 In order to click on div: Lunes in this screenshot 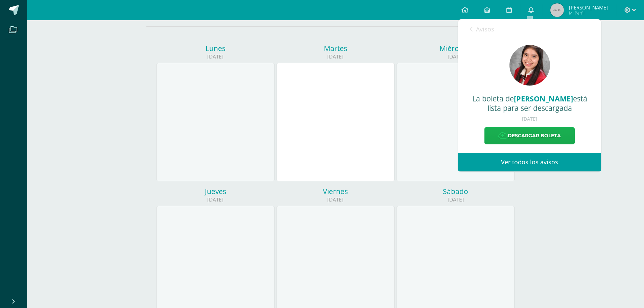, I will do `click(215, 49)`.